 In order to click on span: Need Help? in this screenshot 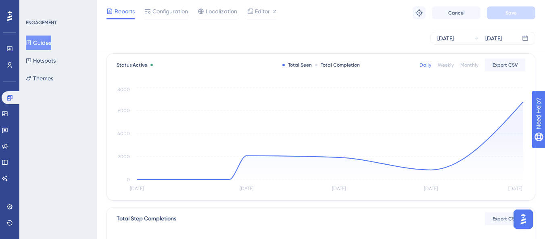, I will do `click(35, 7)`.